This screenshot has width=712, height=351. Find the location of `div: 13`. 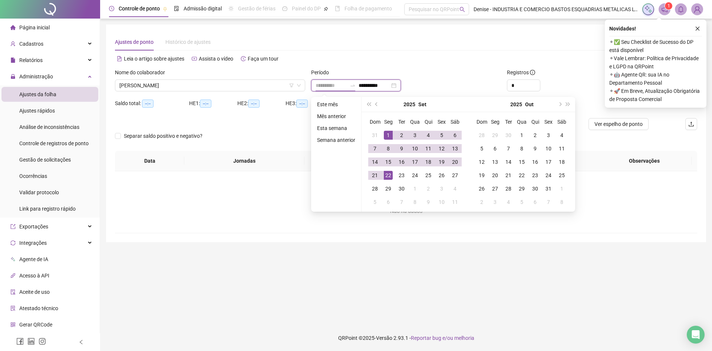

div: 13 is located at coordinates (455, 148).